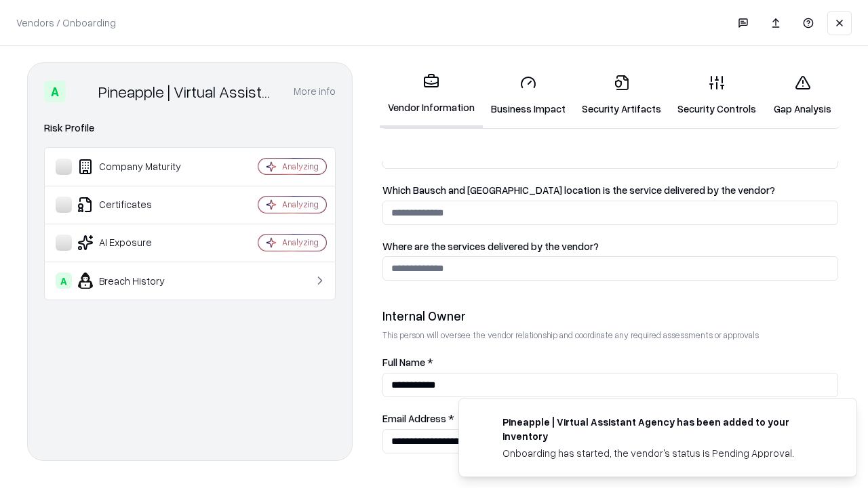 Image resolution: width=868 pixels, height=488 pixels. What do you see at coordinates (610, 362) in the screenshot?
I see `label: Full Name *` at bounding box center [610, 362].